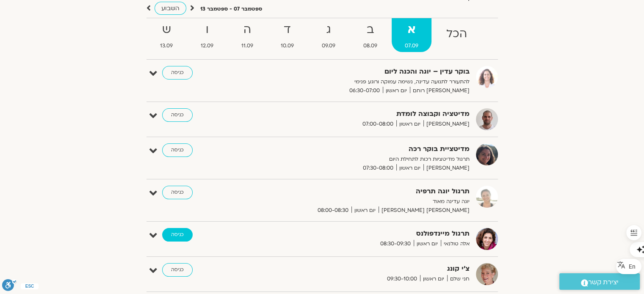 This screenshot has width=644, height=294. I want to click on span: 07:30-08:00, so click(378, 168).